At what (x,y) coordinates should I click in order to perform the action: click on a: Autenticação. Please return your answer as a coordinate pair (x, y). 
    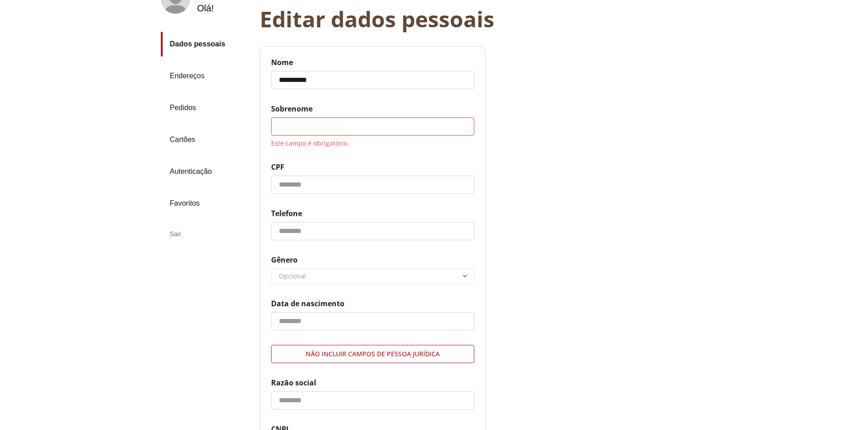
    Looking at the image, I should click on (206, 172).